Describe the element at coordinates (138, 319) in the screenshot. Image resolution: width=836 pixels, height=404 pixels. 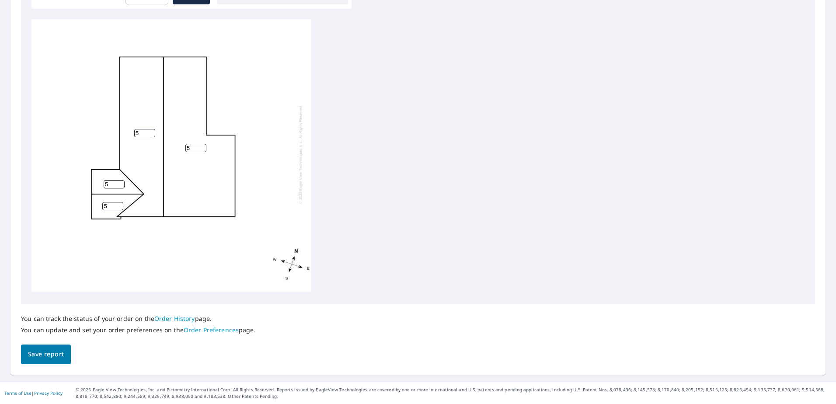
I see `p: You can track the status of your order on the page.` at that location.